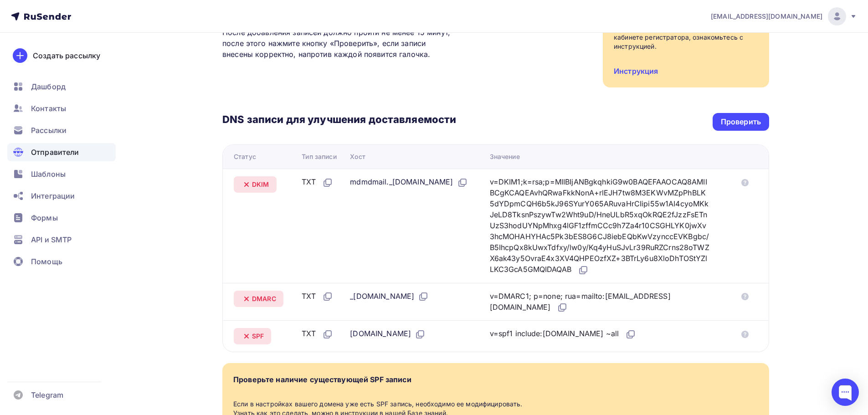  I want to click on span: Помощь, so click(46, 261).